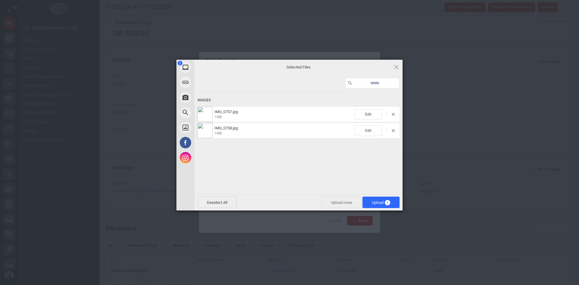 This screenshot has width=579, height=285. I want to click on img: f611366d-182b-4575-91b2-1004d879c19f, so click(205, 131).